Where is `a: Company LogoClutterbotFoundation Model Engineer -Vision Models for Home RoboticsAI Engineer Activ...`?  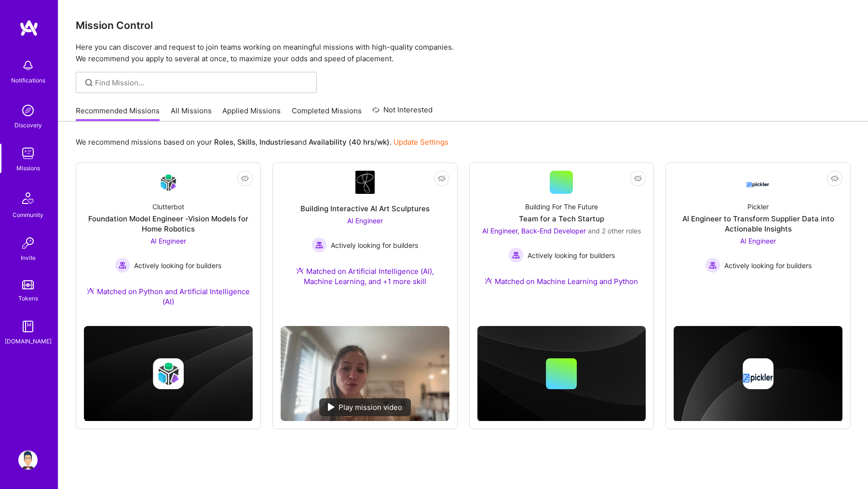 a: Company LogoClutterbotFoundation Model Engineer -Vision Models for Home RoboticsAI Engineer Activ... is located at coordinates (169, 244).